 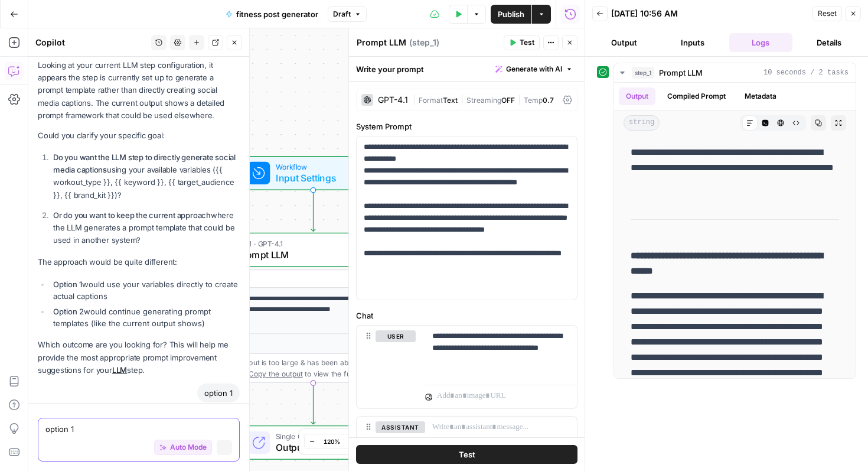 I want to click on p: Could you clarify your specific goal:, so click(x=139, y=135).